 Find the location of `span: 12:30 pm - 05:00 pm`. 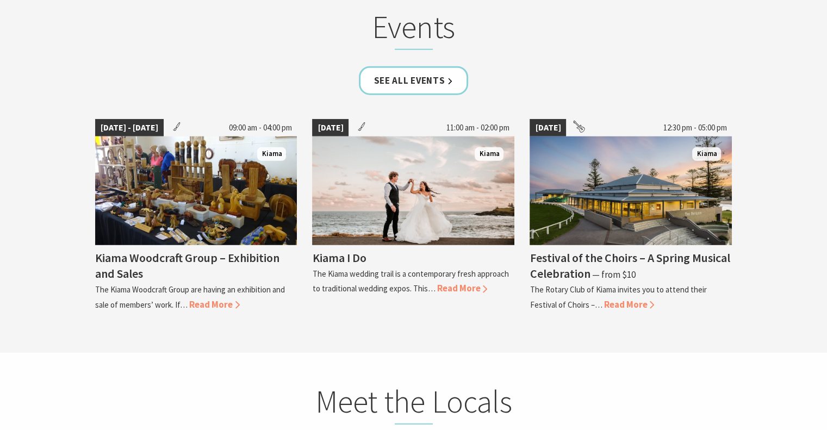

span: 12:30 pm - 05:00 pm is located at coordinates (694, 128).